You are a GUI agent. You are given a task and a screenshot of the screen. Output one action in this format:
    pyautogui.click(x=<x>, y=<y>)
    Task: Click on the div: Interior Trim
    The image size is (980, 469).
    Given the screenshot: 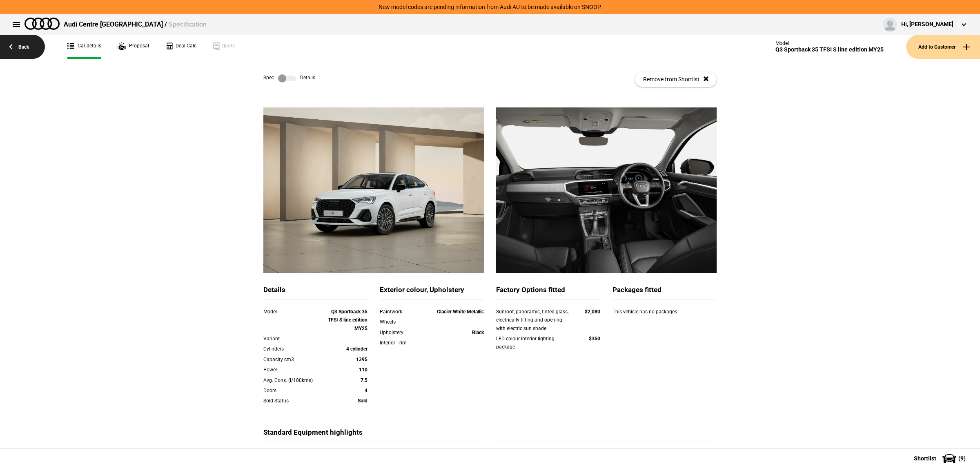 What is the action you would take?
    pyautogui.click(x=401, y=342)
    